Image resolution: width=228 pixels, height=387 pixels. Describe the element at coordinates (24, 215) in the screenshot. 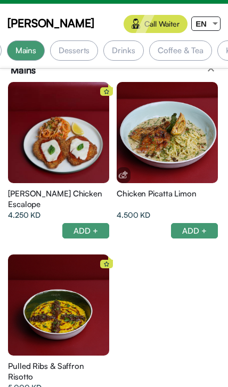

I see `span: 4.250 KD` at that location.